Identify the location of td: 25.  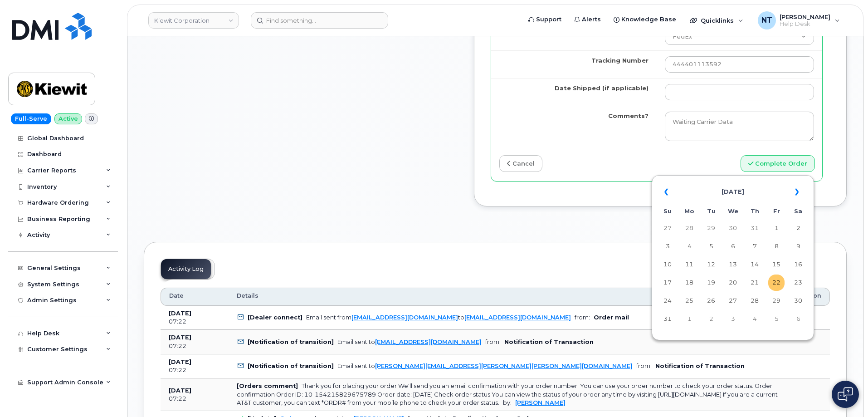
(689, 300).